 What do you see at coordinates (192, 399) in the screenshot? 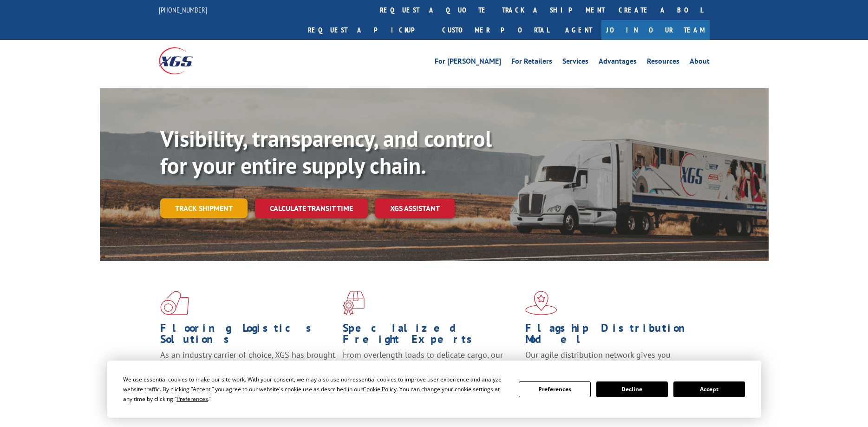
I see `span: Preferences` at bounding box center [192, 399].